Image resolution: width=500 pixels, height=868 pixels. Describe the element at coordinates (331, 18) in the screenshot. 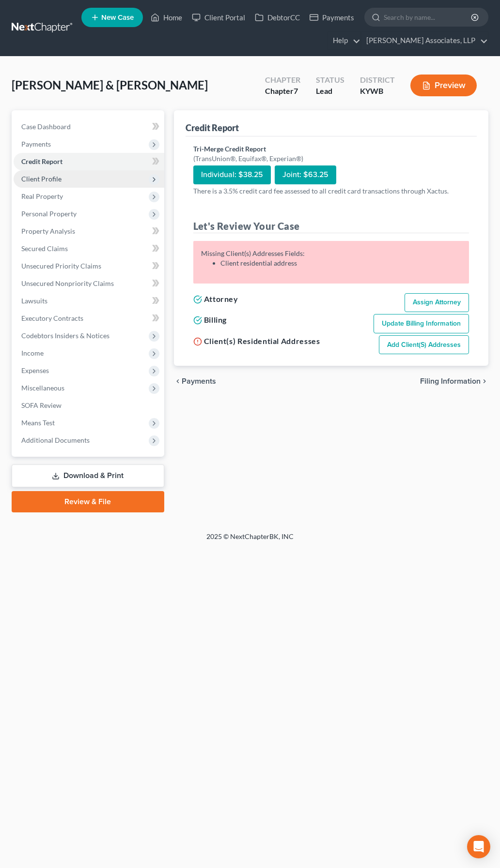

I see `a: Payments` at that location.